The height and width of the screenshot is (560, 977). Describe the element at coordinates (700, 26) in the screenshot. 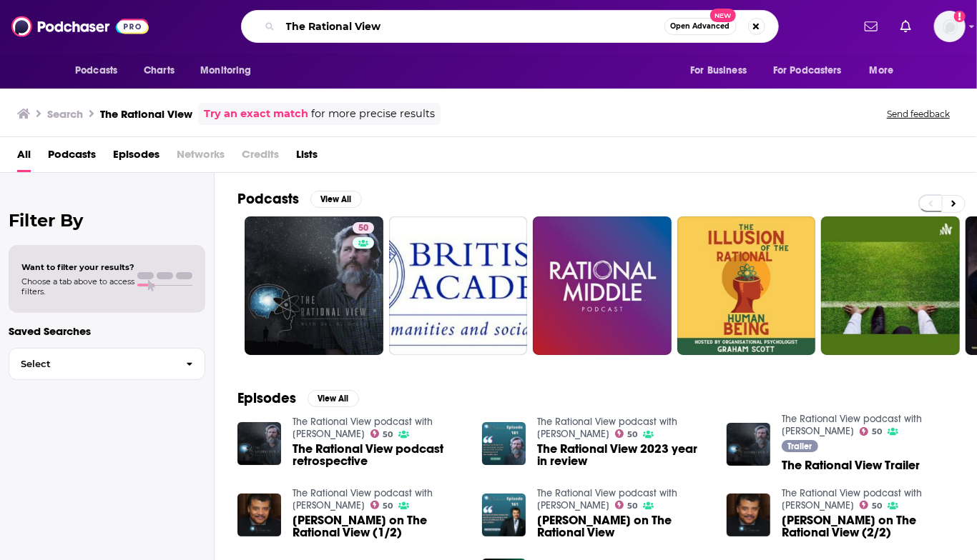

I see `button: Open AdvancedNew` at that location.